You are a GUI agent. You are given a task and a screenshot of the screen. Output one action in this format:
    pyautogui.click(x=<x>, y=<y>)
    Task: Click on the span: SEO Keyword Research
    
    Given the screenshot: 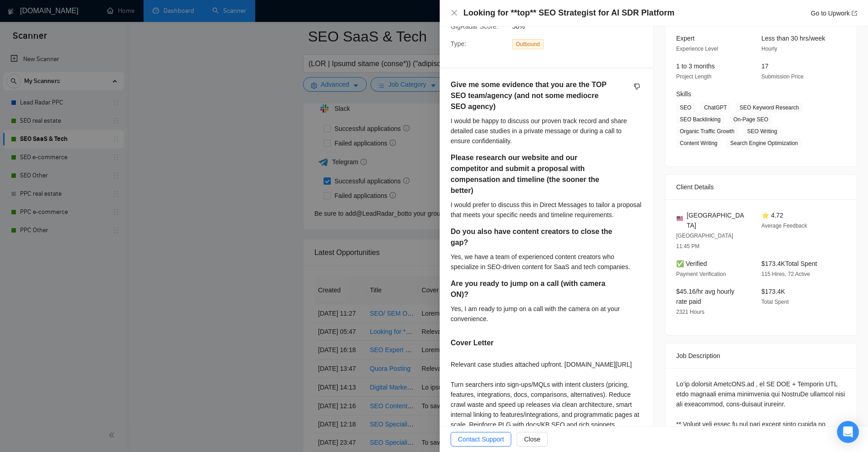 What is the action you would take?
    pyautogui.click(x=769, y=108)
    